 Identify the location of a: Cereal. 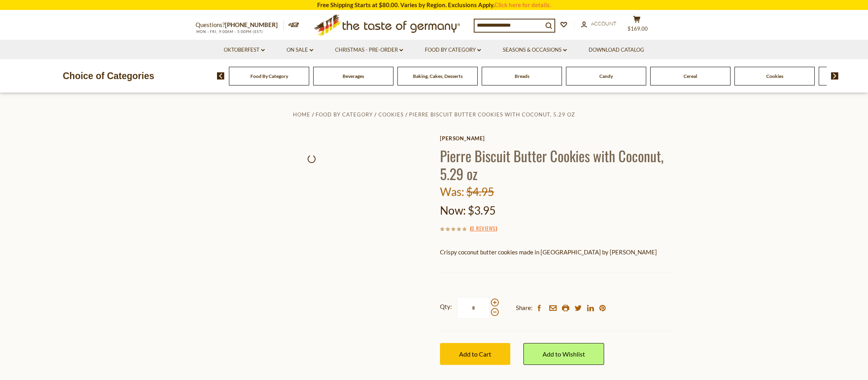
(690, 76).